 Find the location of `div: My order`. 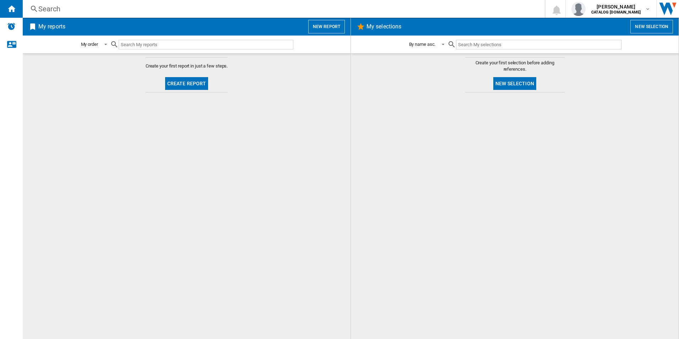

div: My order is located at coordinates (89, 44).